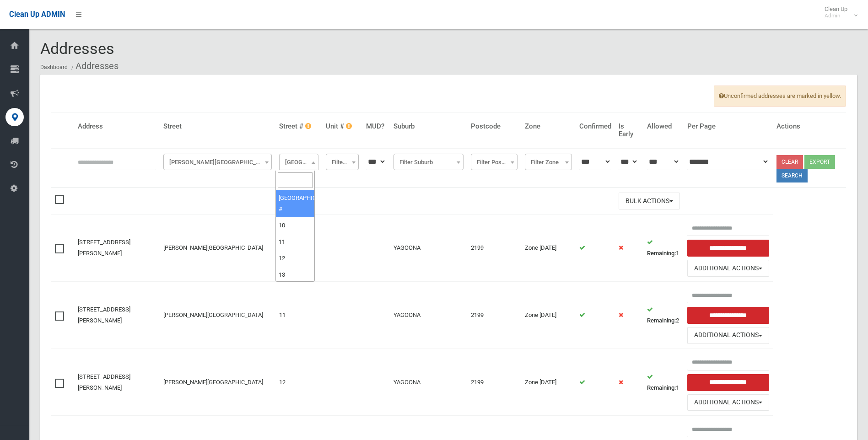 This screenshot has width=868, height=440. Describe the element at coordinates (342, 126) in the screenshot. I see `h4: Unit #` at that location.